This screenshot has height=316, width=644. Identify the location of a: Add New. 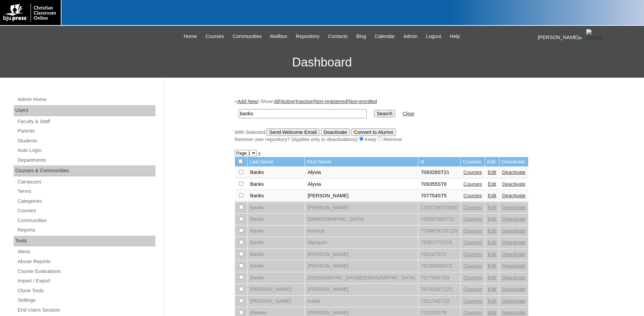
(247, 102).